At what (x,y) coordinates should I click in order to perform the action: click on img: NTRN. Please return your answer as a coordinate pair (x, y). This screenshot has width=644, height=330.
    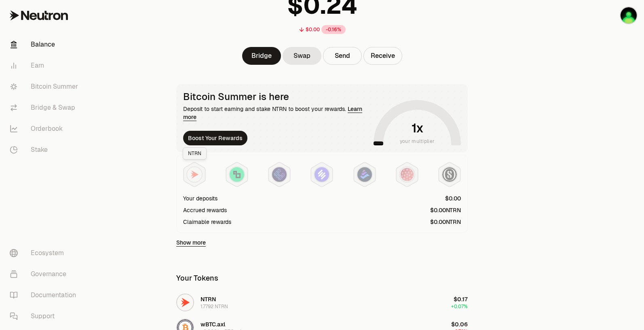
    Looking at the image, I should click on (195, 175).